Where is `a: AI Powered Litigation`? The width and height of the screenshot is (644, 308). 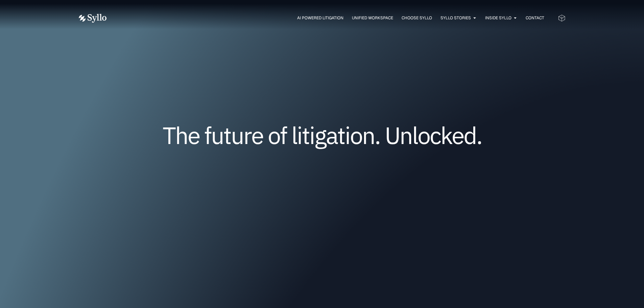 a: AI Powered Litigation is located at coordinates (320, 18).